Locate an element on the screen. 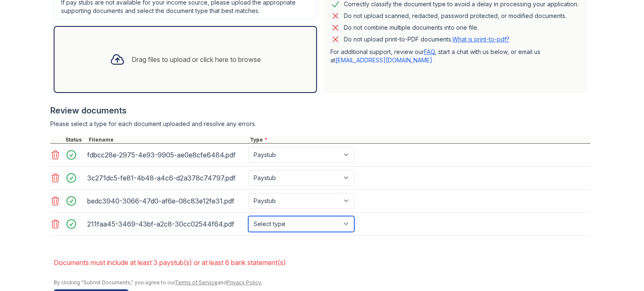  li: Documents must include at least 3 paystub(s) or at least 6 bank statement(s) is located at coordinates (322, 263).